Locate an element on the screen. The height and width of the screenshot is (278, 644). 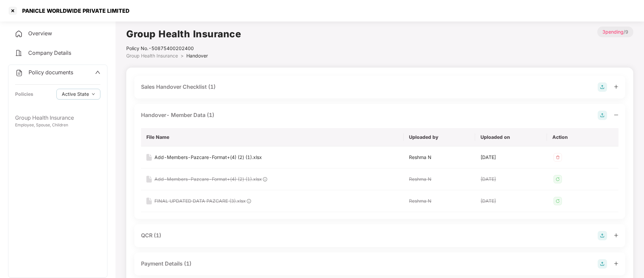
th: Uploaded on is located at coordinates (511, 137).